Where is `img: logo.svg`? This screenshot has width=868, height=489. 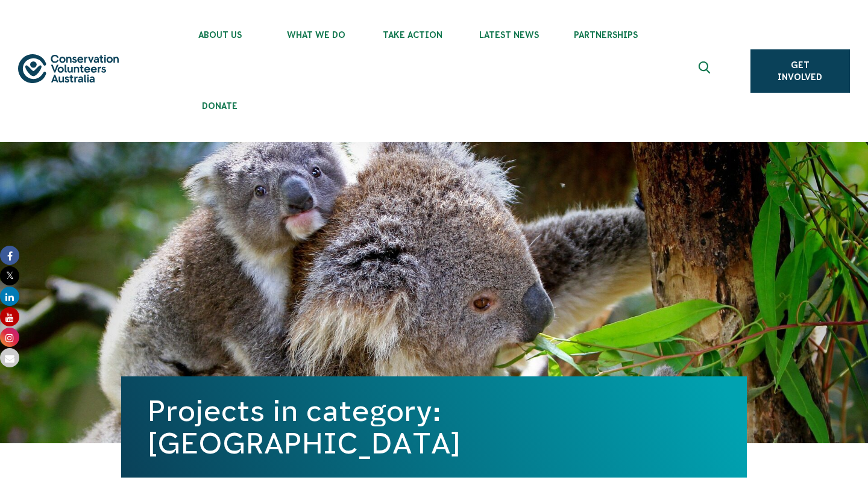
img: logo.svg is located at coordinates (68, 69).